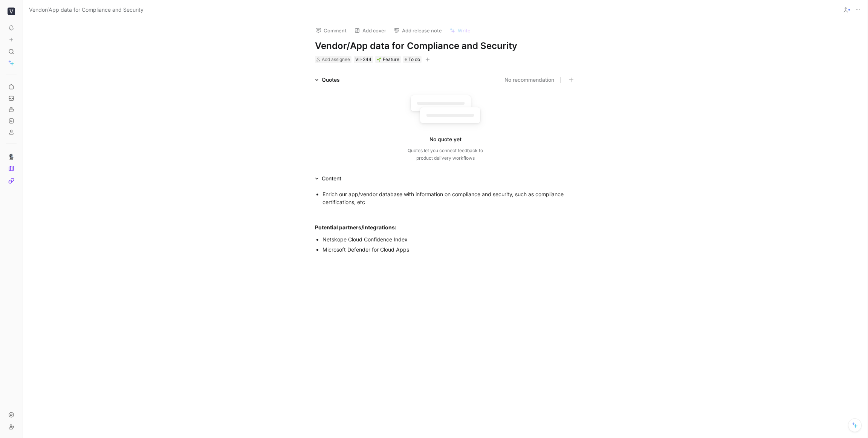 The height and width of the screenshot is (438, 868). I want to click on img: Viio, so click(12, 12).